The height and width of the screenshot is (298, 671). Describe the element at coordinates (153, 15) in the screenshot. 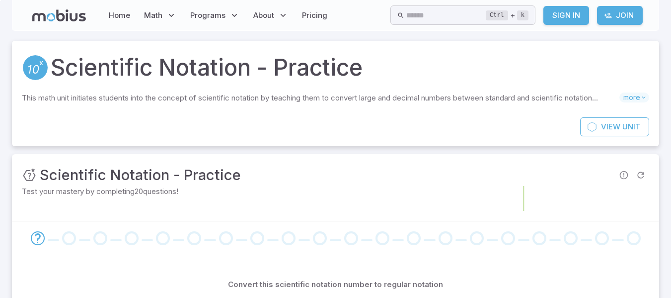

I see `span: Math` at that location.